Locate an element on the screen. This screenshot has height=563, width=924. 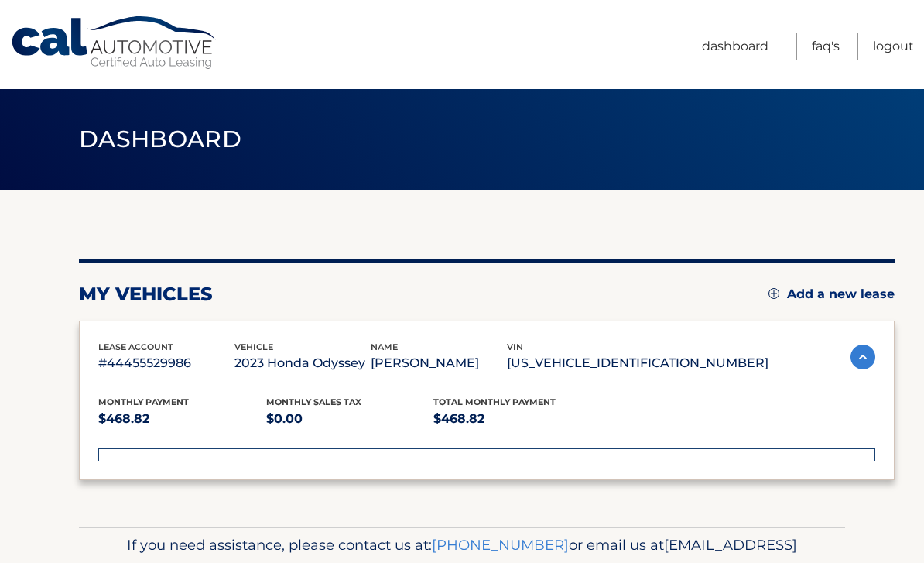
p: $0.00 is located at coordinates (349, 419).